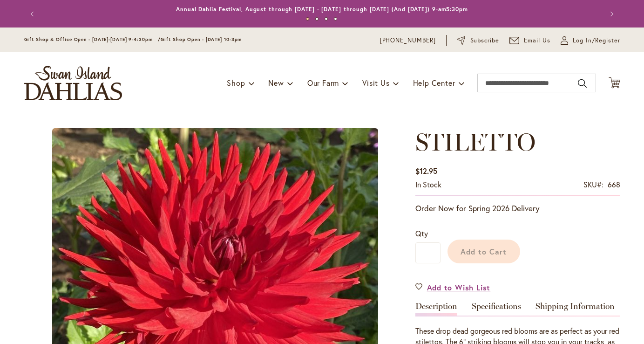 The width and height of the screenshot is (644, 344). What do you see at coordinates (428, 184) in the screenshot?
I see `span: In stock` at bounding box center [428, 184].